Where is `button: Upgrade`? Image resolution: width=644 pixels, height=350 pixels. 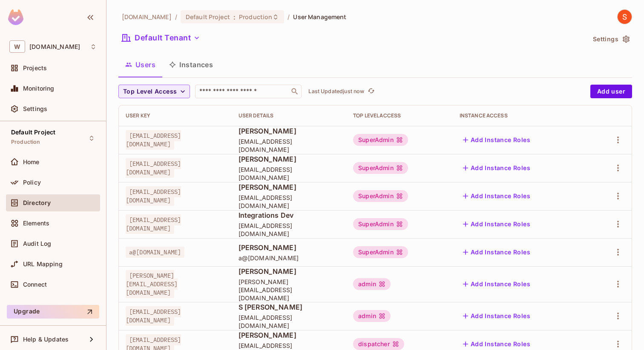
button: Upgrade is located at coordinates (53, 312).